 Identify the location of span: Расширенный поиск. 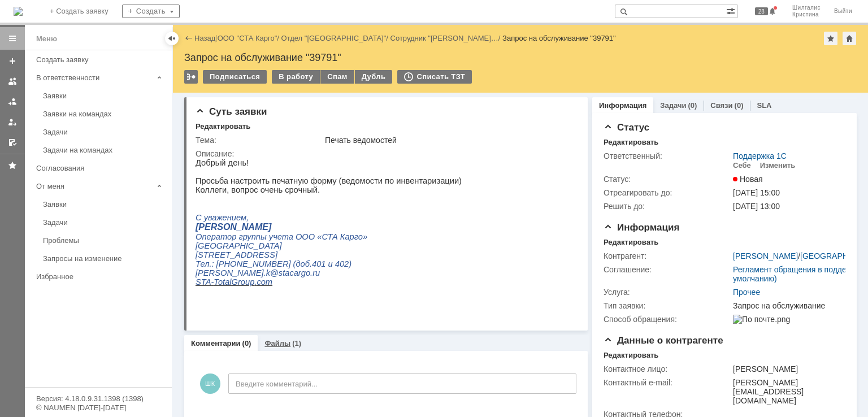
(732, 10).